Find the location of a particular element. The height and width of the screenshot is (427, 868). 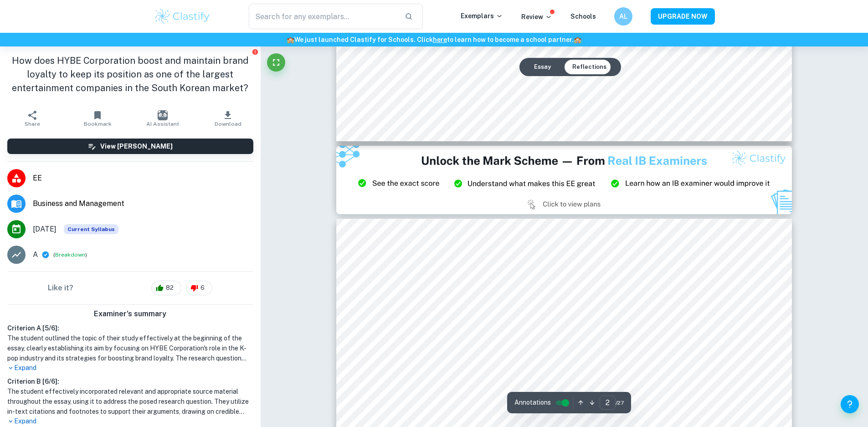

h6: Examiner's summary is located at coordinates (131, 315).